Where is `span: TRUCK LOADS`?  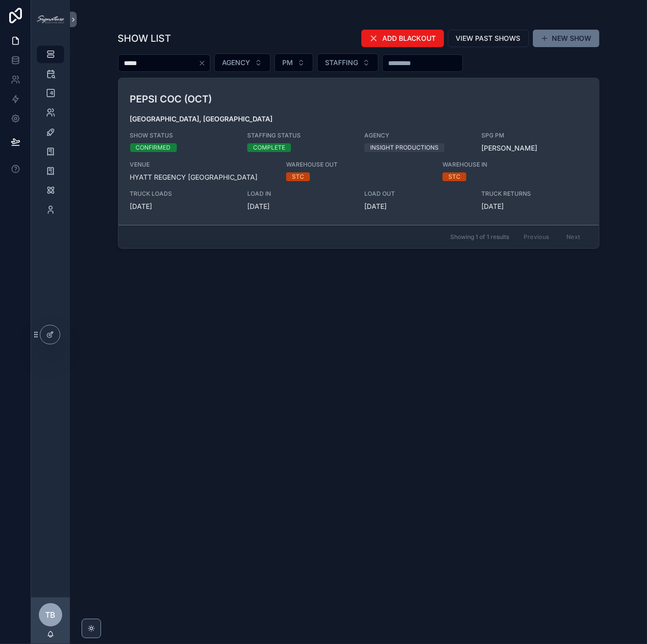 span: TRUCK LOADS is located at coordinates (182, 194).